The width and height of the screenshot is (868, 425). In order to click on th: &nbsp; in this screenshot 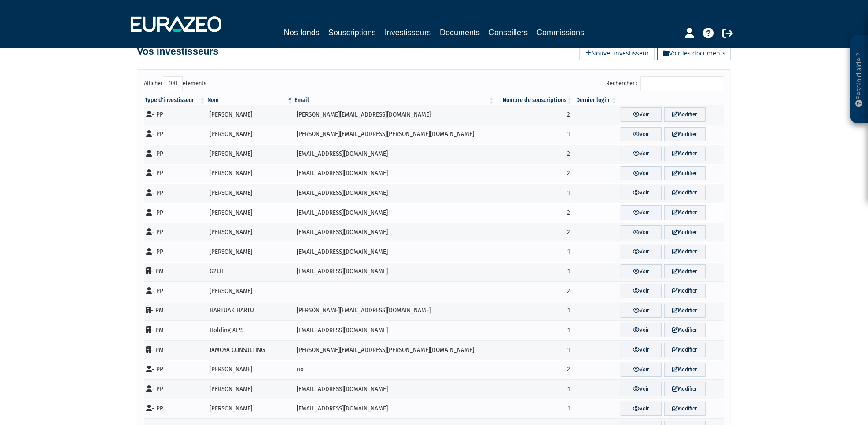, I will do `click(671, 100)`.